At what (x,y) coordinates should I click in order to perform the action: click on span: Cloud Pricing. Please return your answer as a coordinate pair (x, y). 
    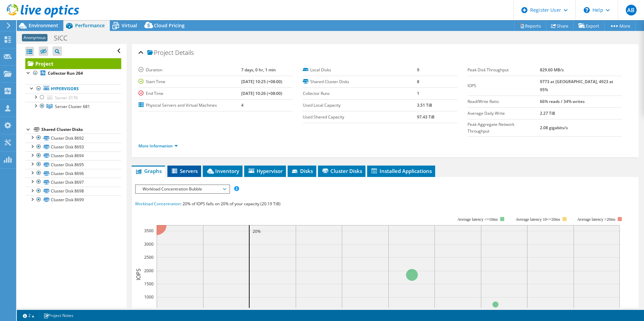
    Looking at the image, I should click on (169, 26).